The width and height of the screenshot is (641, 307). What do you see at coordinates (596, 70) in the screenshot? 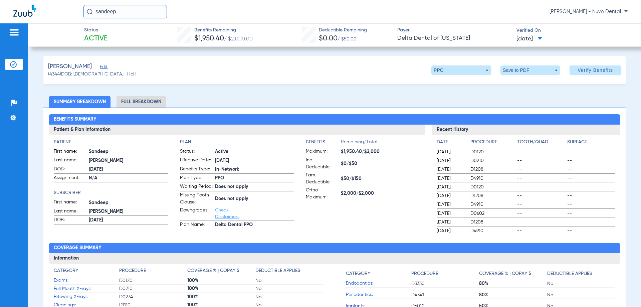
I see `span: Verify Benefits` at bounding box center [596, 70].